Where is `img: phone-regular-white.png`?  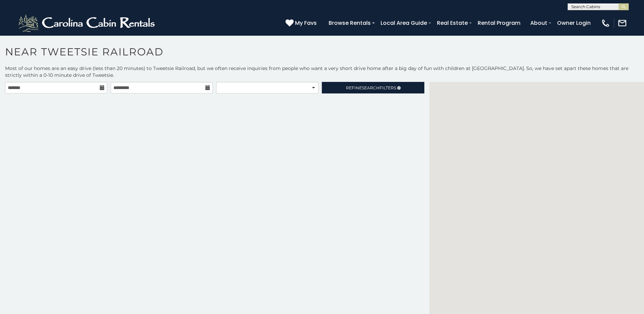
img: phone-regular-white.png is located at coordinates (606, 23).